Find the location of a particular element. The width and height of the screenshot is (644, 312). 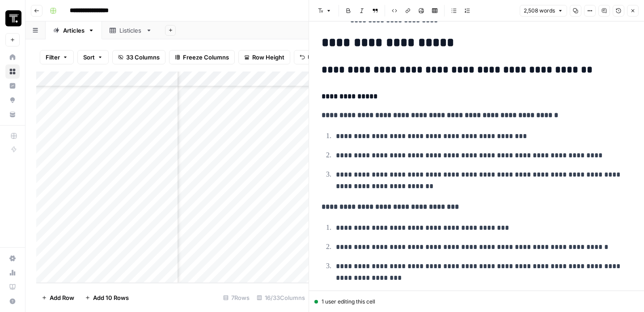

a: Usage is located at coordinates (12, 272).